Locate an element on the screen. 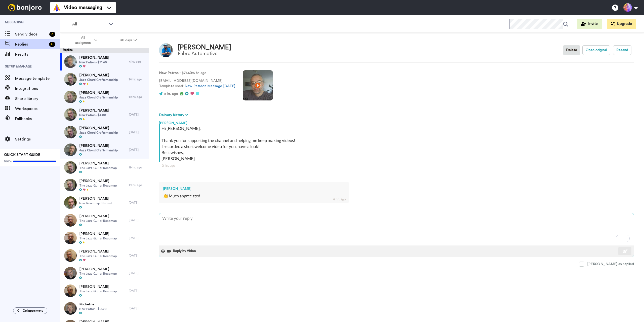 The width and height of the screenshot is (644, 322). img: 03399856-1168-4bb2-9260-cac40e7024f9-thumb.jpg is located at coordinates (70, 238).